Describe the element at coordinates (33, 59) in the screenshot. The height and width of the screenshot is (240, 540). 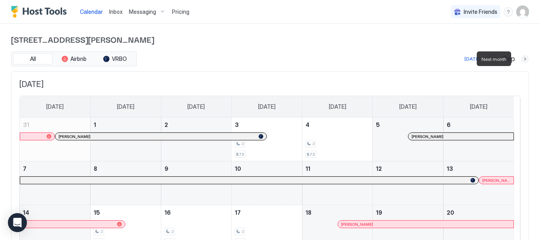
I see `span: All` at that location.